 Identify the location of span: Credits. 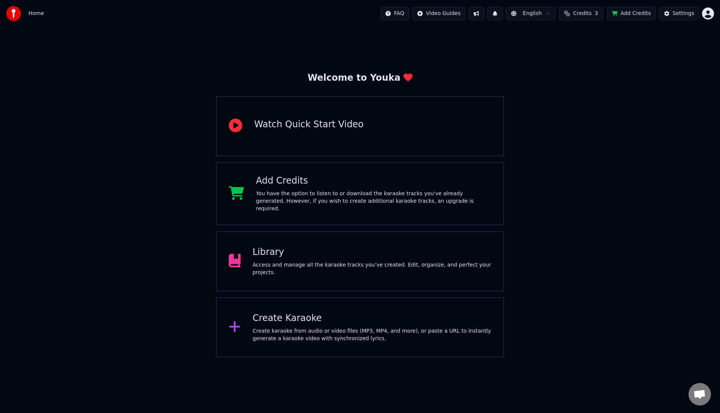
(582, 14).